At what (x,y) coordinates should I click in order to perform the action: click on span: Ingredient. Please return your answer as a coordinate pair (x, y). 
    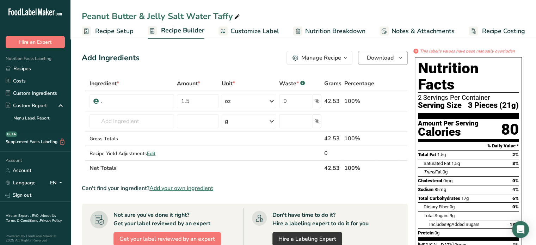
    Looking at the image, I should click on (104, 84).